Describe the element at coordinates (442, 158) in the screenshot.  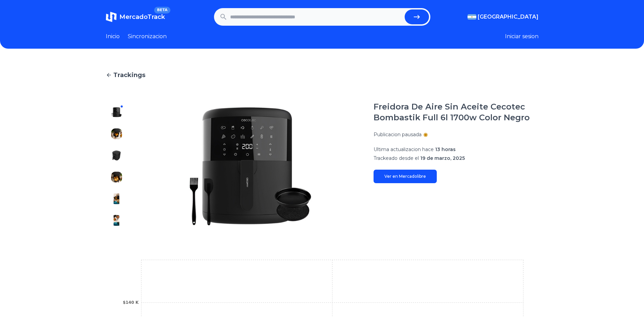
I see `span: 19 de marzo, 2025` at that location.